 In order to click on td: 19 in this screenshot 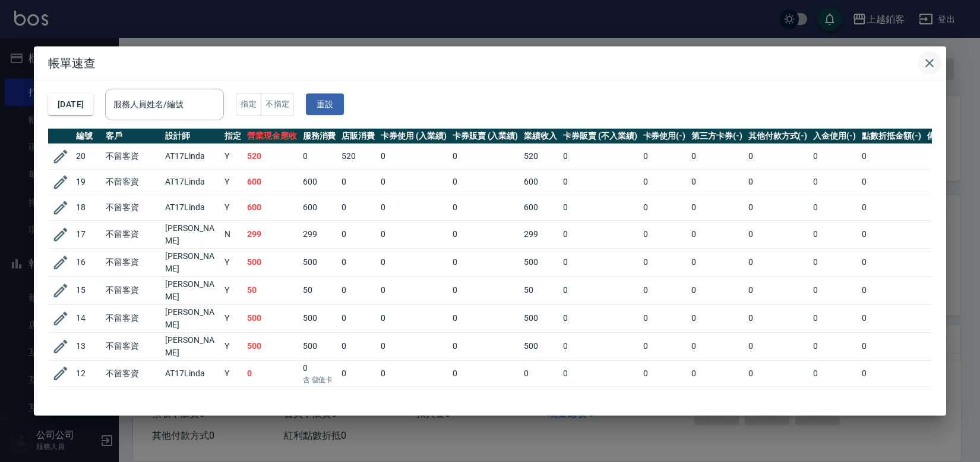, I will do `click(88, 181)`.